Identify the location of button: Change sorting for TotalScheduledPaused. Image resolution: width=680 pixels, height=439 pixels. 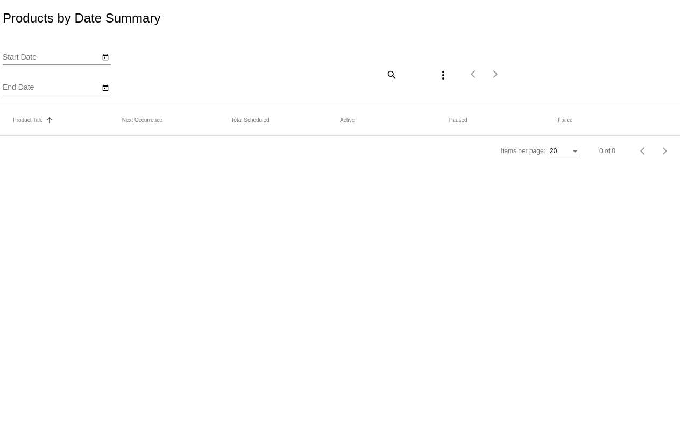
(458, 120).